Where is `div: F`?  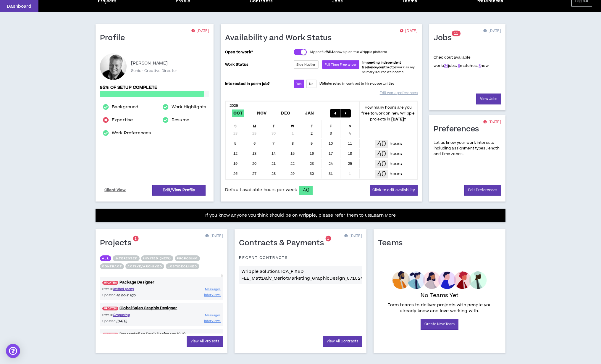
div: F is located at coordinates (331, 124).